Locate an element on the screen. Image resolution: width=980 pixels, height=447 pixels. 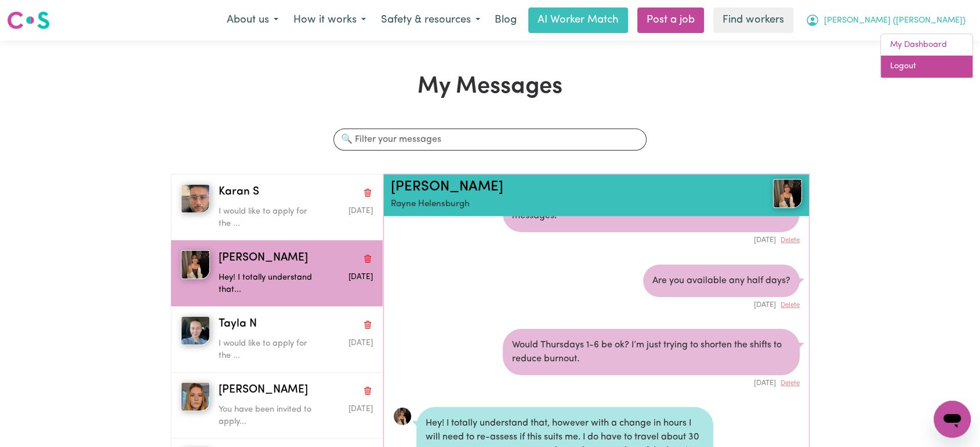
div: Would Thursdays 1-6 be ok? I’m just trying to shorten the shifts to reduce burnout. is located at coordinates (652, 352).